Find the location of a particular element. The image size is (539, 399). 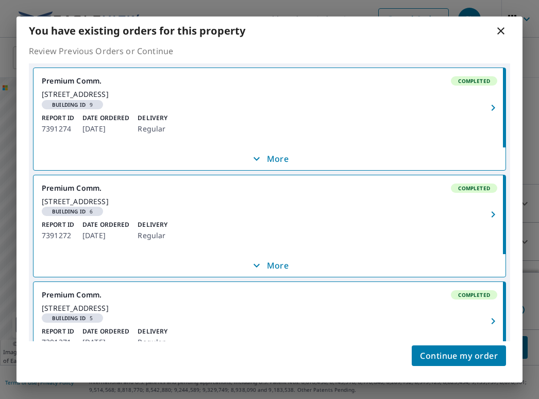

span: 5 is located at coordinates (72, 318).